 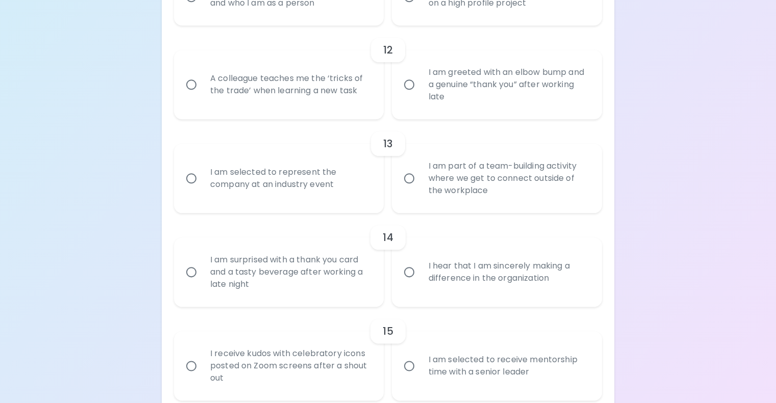 What do you see at coordinates (290, 272) in the screenshot?
I see `div: I am surprised with a thank you card and a tasty beverage after working a late night` at bounding box center [290, 272].